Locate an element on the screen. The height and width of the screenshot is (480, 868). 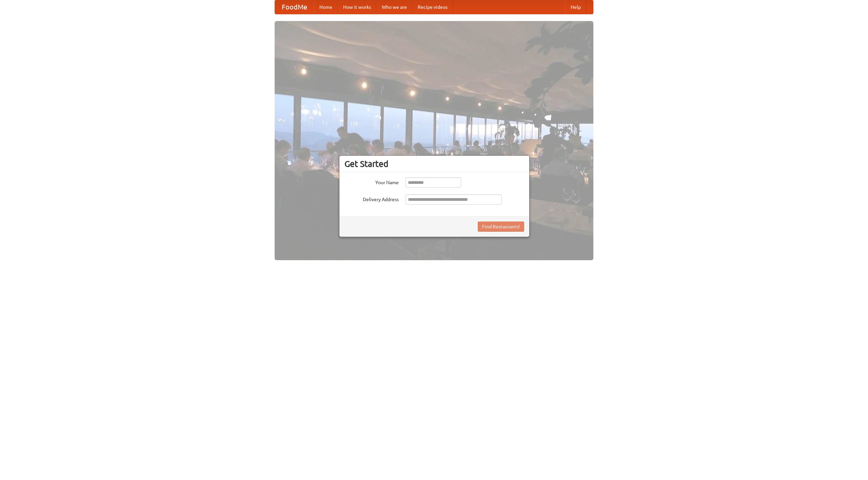
a: Home is located at coordinates (326, 7).